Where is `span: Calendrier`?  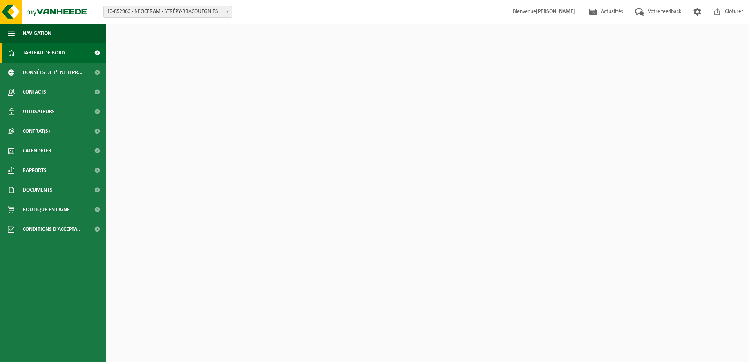 span: Calendrier is located at coordinates (37, 151).